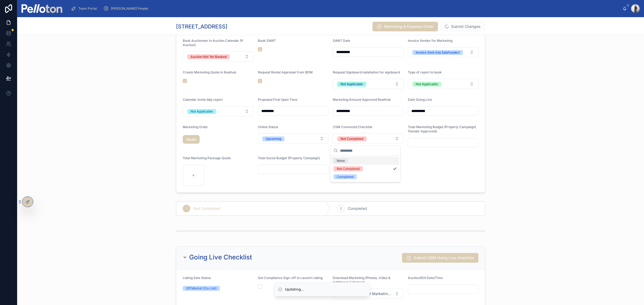 The height and width of the screenshot is (305, 644). I want to click on span: Listing Sale Status, so click(197, 277).